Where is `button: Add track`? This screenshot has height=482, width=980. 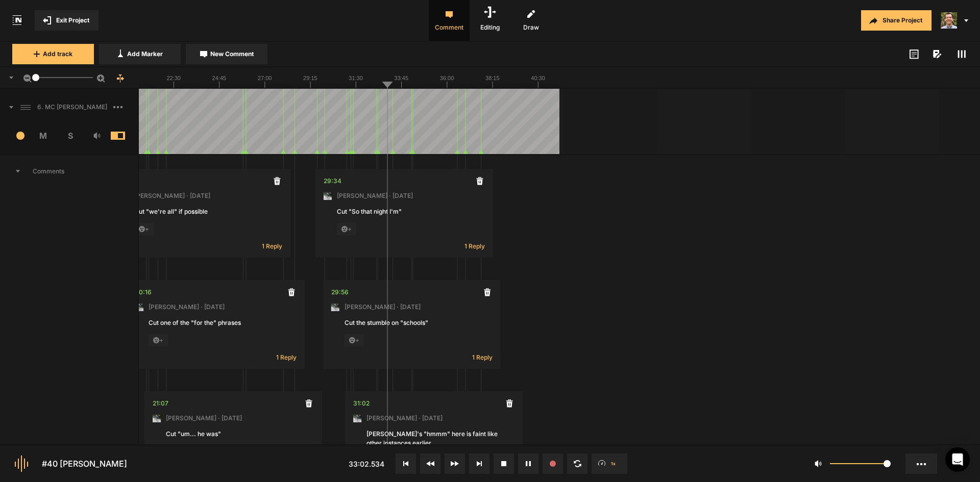
button: Add track is located at coordinates (53, 54).